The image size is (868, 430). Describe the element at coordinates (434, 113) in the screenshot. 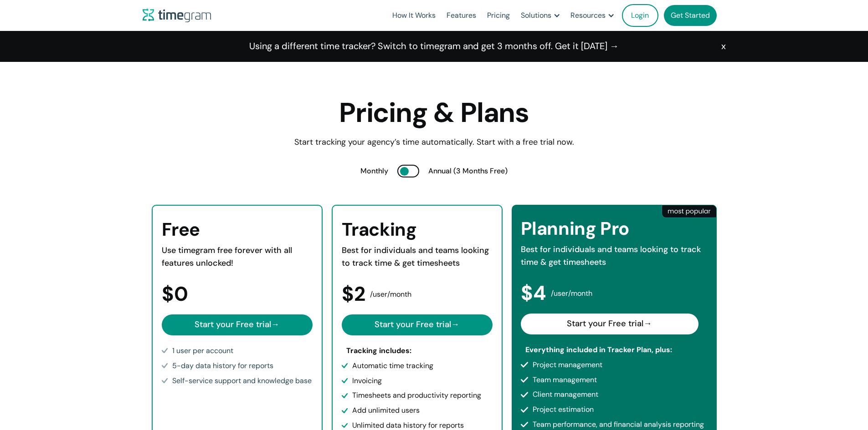

I see `h1: Pricing & Plans` at that location.